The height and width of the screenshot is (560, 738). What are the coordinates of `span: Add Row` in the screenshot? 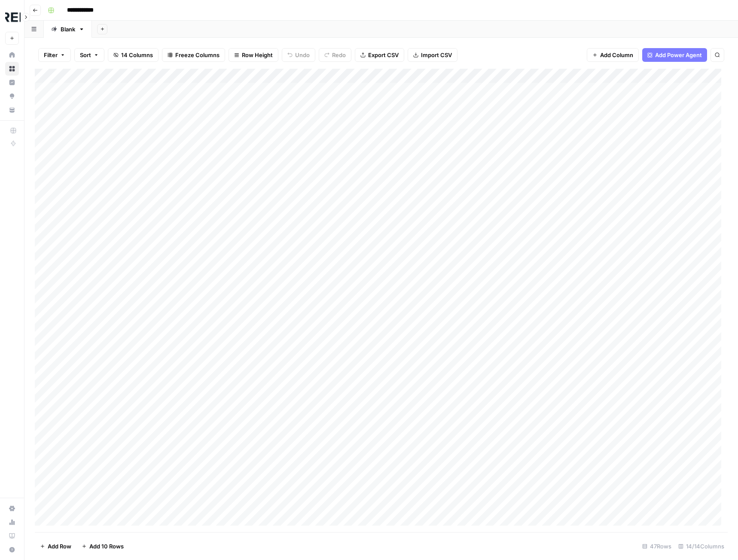 It's located at (59, 546).